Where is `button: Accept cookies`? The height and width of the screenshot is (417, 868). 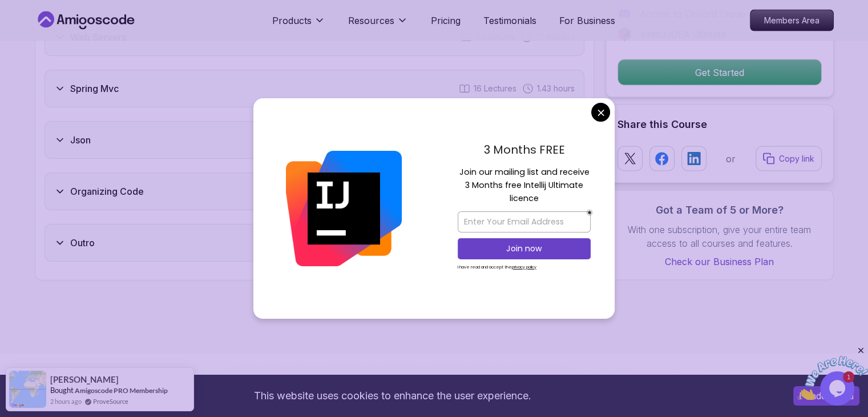
button: Accept cookies is located at coordinates (826, 396).